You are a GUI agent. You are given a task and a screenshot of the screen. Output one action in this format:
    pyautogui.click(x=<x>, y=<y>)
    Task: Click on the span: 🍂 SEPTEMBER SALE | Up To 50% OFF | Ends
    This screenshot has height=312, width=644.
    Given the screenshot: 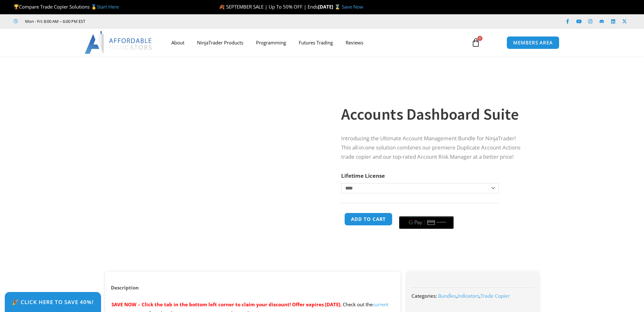 What is the action you would take?
    pyautogui.click(x=268, y=7)
    